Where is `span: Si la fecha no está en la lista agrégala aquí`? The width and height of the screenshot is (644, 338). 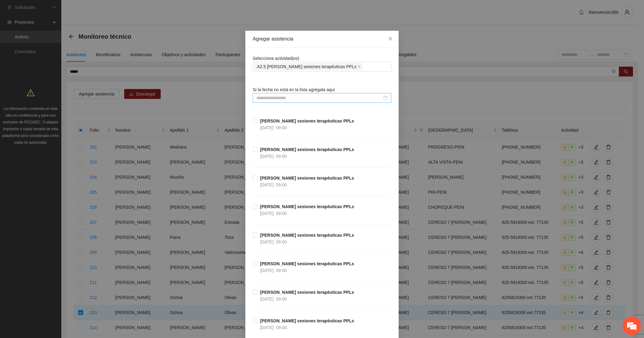 span: Si la fecha no está en la lista agrégala aquí is located at coordinates (294, 90).